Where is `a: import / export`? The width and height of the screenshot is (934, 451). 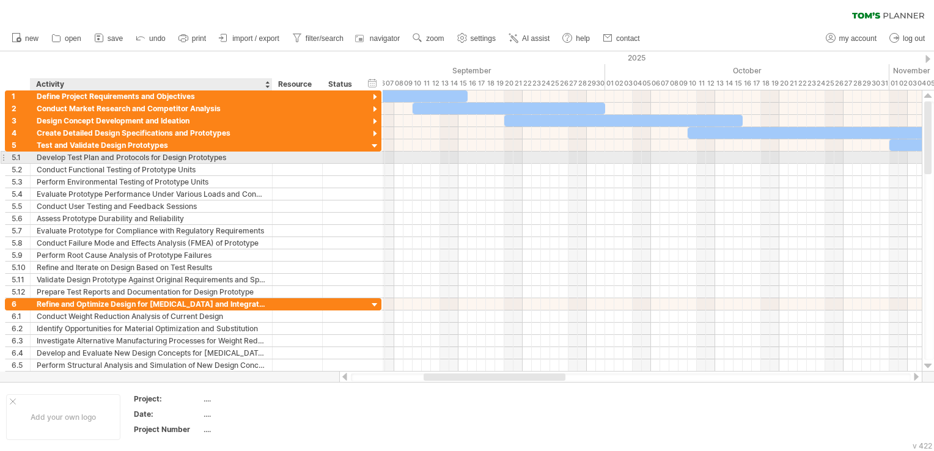
a: import / export is located at coordinates (250, 39).